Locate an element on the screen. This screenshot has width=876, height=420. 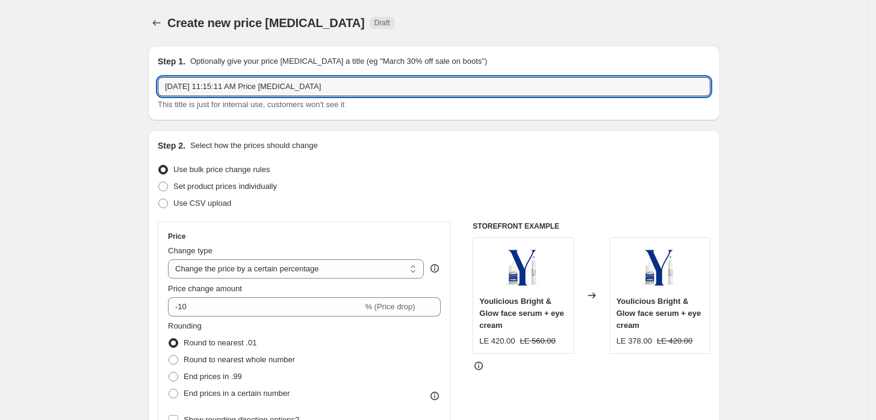
span: Rounding is located at coordinates (185, 326).